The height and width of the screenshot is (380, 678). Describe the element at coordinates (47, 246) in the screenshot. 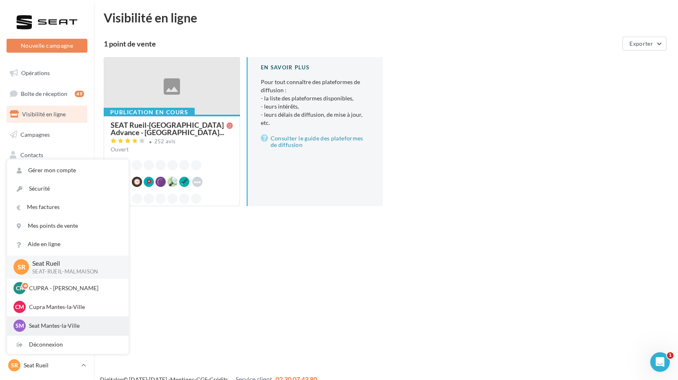

I see `a: Campagnes DataOnDemand` at that location.